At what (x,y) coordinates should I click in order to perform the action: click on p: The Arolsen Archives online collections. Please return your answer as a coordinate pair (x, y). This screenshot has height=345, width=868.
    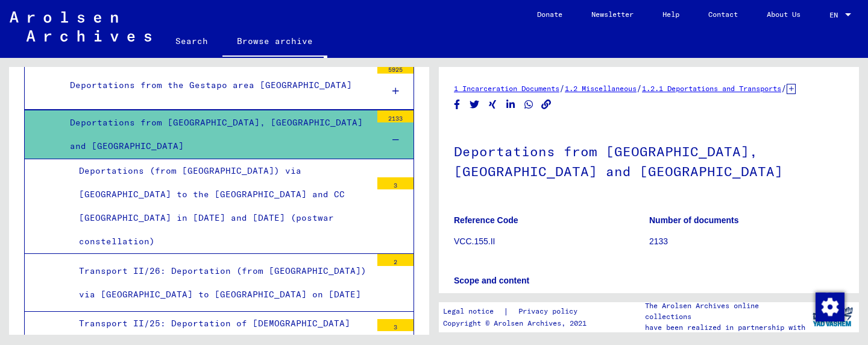
    Looking at the image, I should click on (726, 311).